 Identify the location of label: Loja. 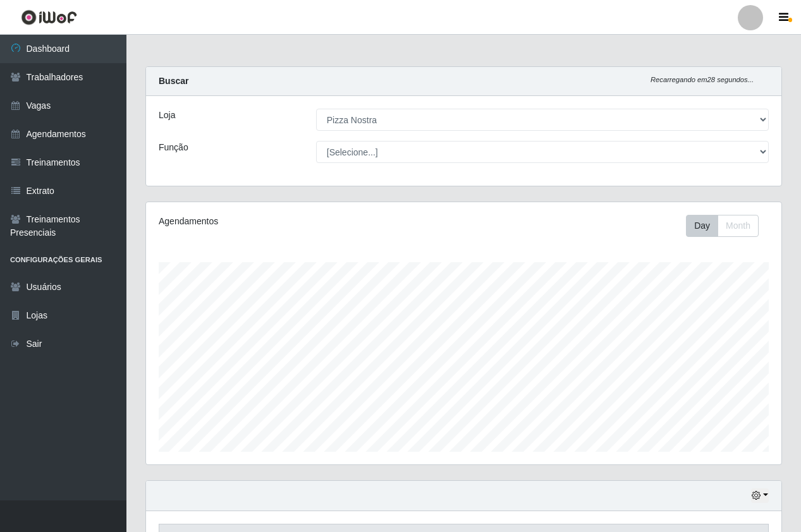
(167, 115).